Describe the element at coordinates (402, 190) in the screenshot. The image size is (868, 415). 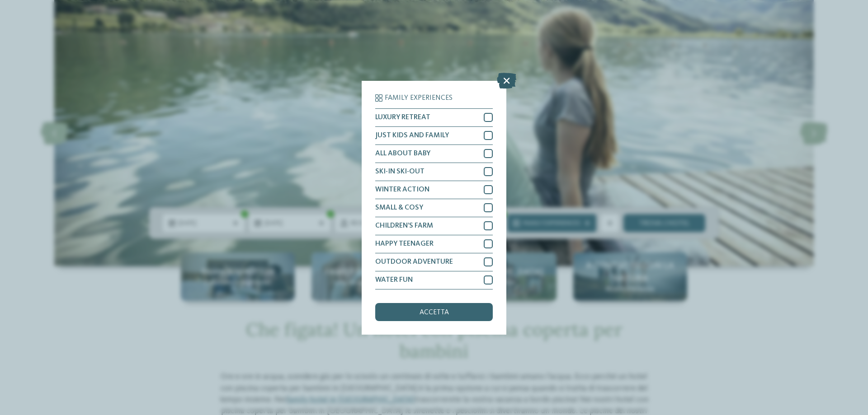
I see `span: WINTER ACTION` at that location.